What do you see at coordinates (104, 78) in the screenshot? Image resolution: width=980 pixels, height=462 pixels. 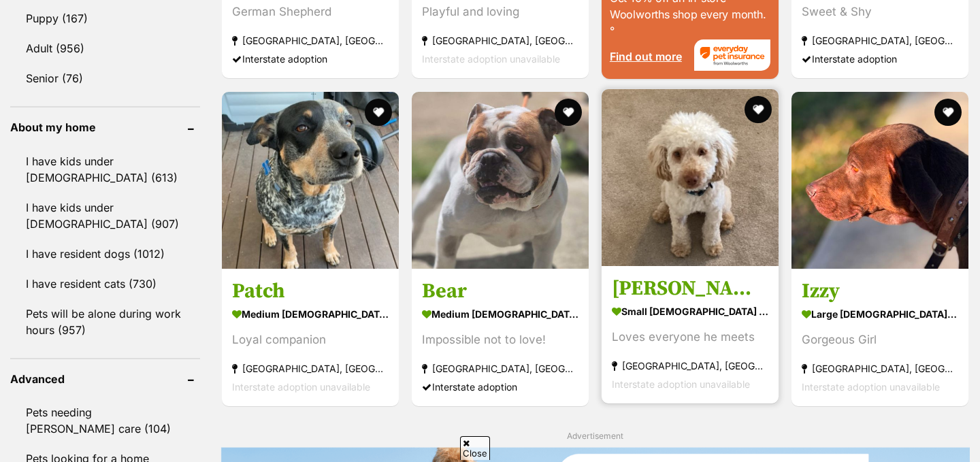 I see `a: Senior (76)` at bounding box center [104, 78].